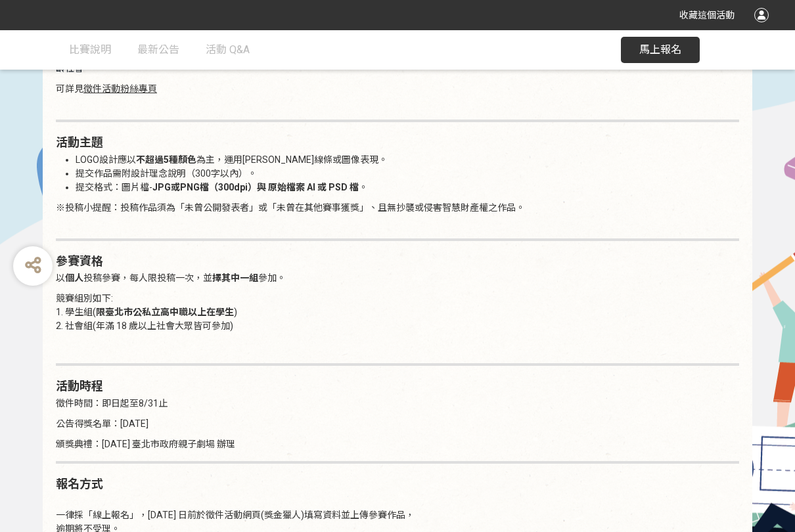 Image resolution: width=795 pixels, height=532 pixels. I want to click on a: 最新公告, so click(158, 50).